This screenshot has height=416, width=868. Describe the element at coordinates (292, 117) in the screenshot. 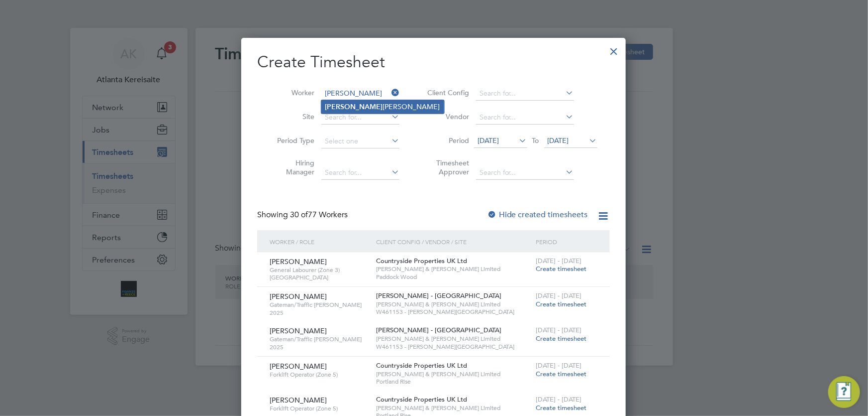

I see `label: Site` at that location.